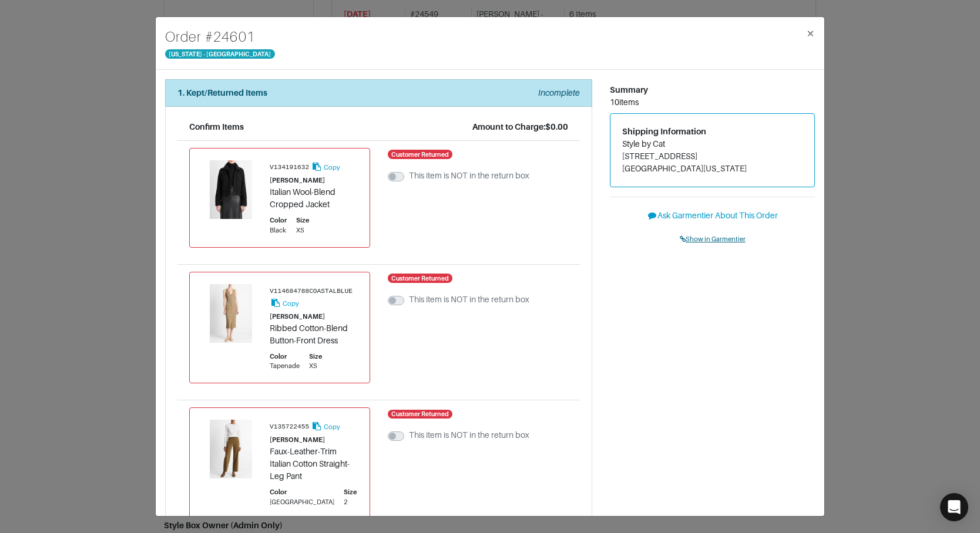 This screenshot has width=980, height=533. What do you see at coordinates (314, 464) in the screenshot?
I see `div: Faux-Leather-Trim Italian Cotton Straight-Leg Pant` at bounding box center [314, 464].